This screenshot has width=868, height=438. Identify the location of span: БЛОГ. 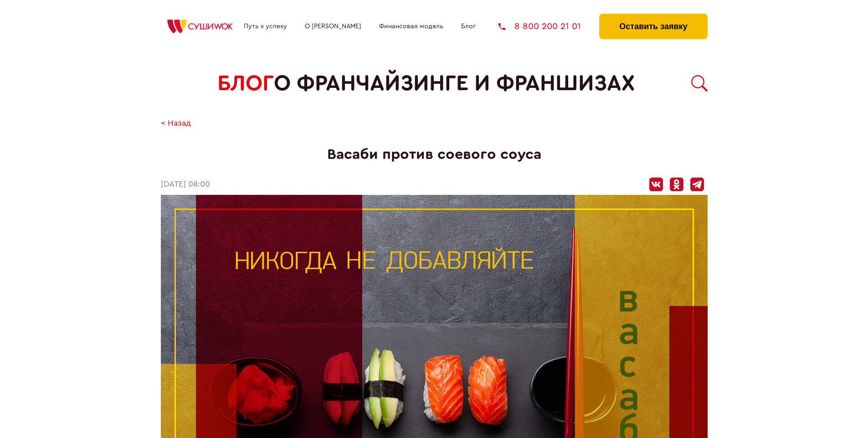
(246, 83).